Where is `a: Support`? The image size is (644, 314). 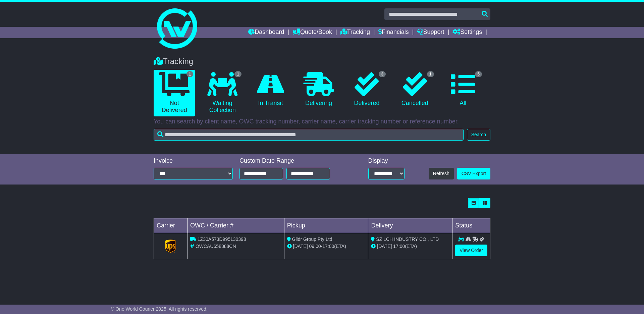 a: Support is located at coordinates (430, 33).